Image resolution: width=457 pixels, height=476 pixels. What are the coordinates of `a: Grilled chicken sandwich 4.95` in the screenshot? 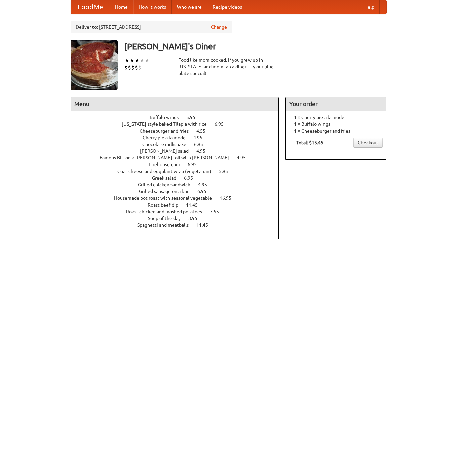 It's located at (179, 185).